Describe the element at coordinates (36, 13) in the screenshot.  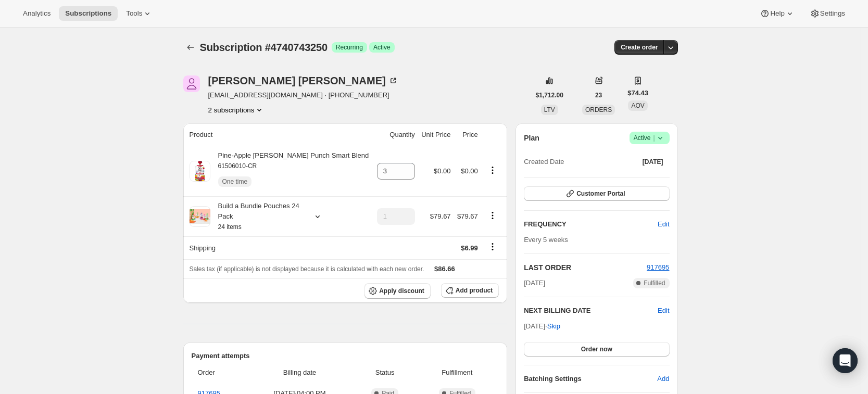
I see `span: Analytics` at that location.